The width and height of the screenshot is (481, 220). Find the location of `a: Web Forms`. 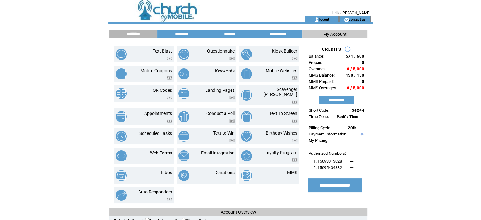

a: Web Forms is located at coordinates (161, 153).